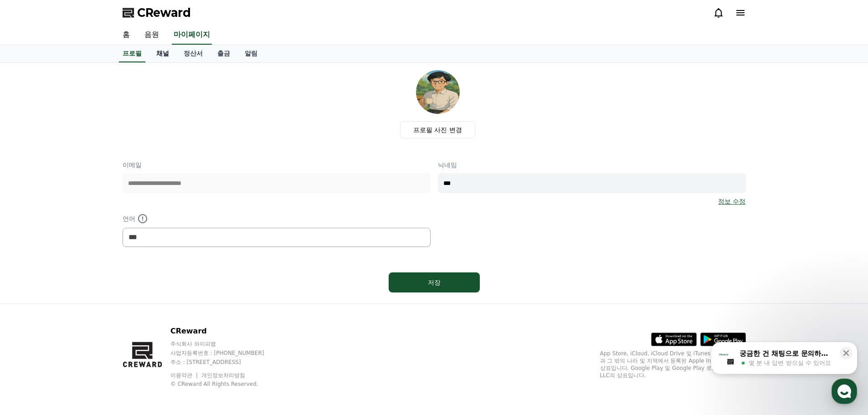 The image size is (868, 415). Describe the element at coordinates (152, 35) in the screenshot. I see `a: 음원` at that location.